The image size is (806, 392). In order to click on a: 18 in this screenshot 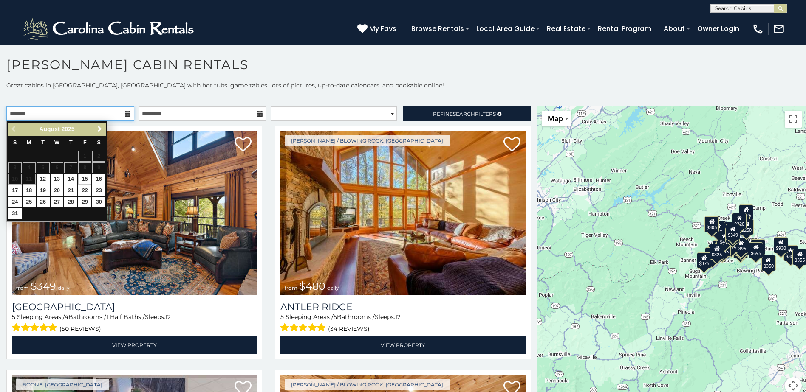, I will do `click(29, 191)`.